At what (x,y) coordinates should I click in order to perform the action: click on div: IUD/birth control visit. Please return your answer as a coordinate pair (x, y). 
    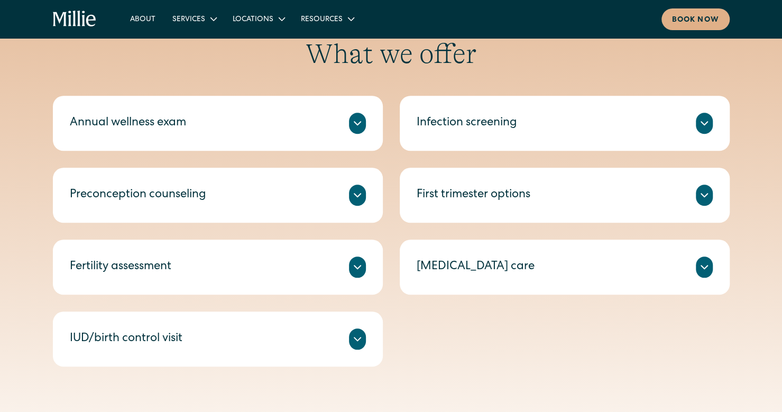
    Looking at the image, I should click on (126, 339).